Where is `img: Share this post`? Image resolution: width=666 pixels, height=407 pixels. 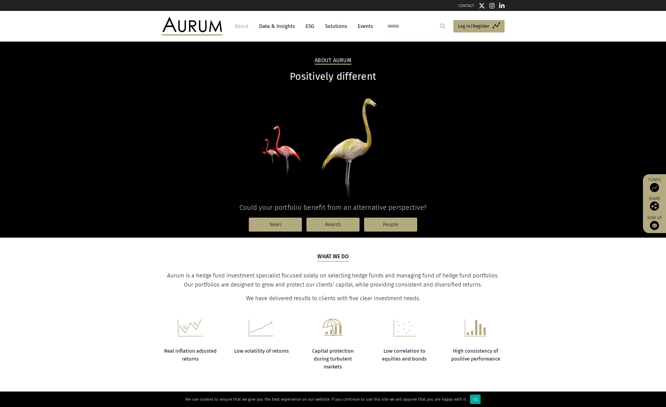
img: Share this post is located at coordinates (654, 206).